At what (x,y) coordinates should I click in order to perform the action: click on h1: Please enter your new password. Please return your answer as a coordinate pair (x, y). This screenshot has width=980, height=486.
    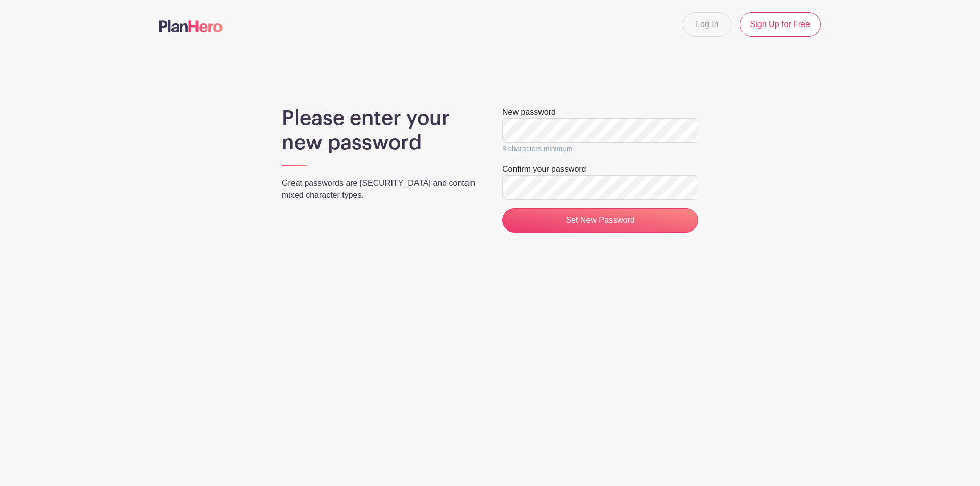
    Looking at the image, I should click on (380, 130).